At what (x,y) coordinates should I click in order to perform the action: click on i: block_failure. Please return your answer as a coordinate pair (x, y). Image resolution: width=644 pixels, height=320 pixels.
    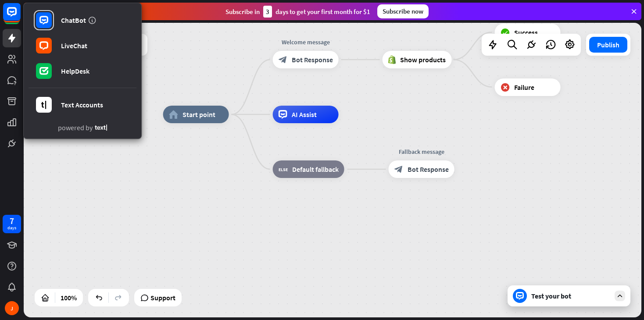
    Looking at the image, I should click on (505, 87).